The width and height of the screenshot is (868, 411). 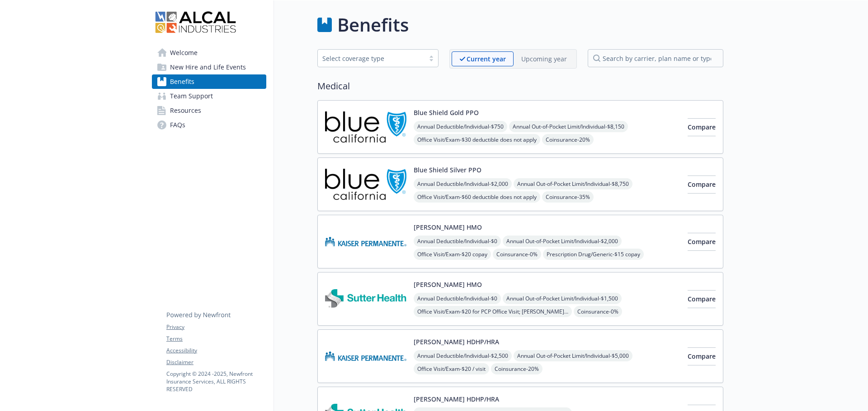 I want to click on span: Prescription Drug/Generic - $15 copay, so click(x=593, y=254).